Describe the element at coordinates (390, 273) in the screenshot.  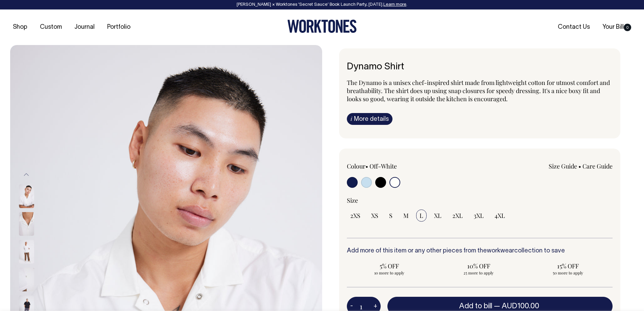
I see `span: 10 more to apply` at that location.